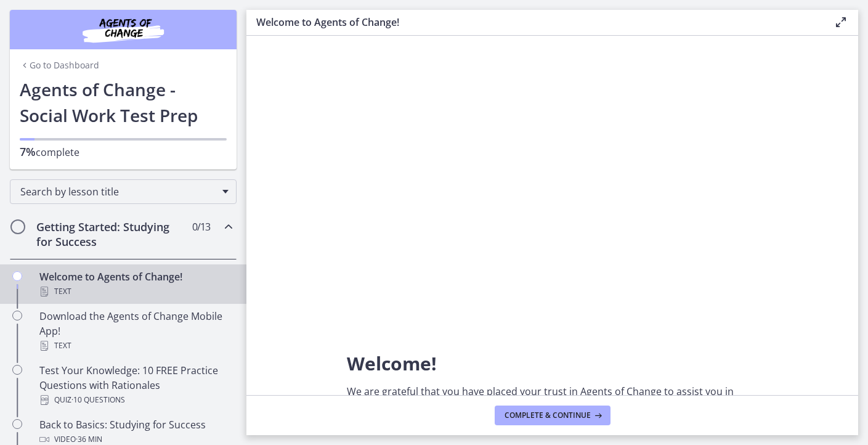  I want to click on div: Welcome to Agents of Change!, so click(136, 284).